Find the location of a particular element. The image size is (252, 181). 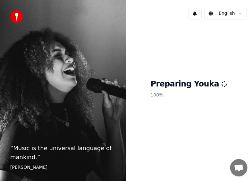

h1: Preparing Youka is located at coordinates (189, 84).